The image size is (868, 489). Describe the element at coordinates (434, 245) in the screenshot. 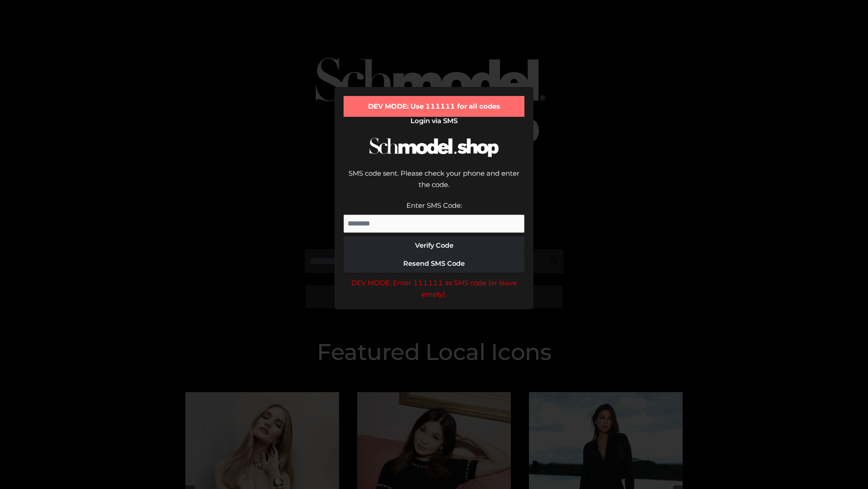

I see `button: Verify Code` at that location.